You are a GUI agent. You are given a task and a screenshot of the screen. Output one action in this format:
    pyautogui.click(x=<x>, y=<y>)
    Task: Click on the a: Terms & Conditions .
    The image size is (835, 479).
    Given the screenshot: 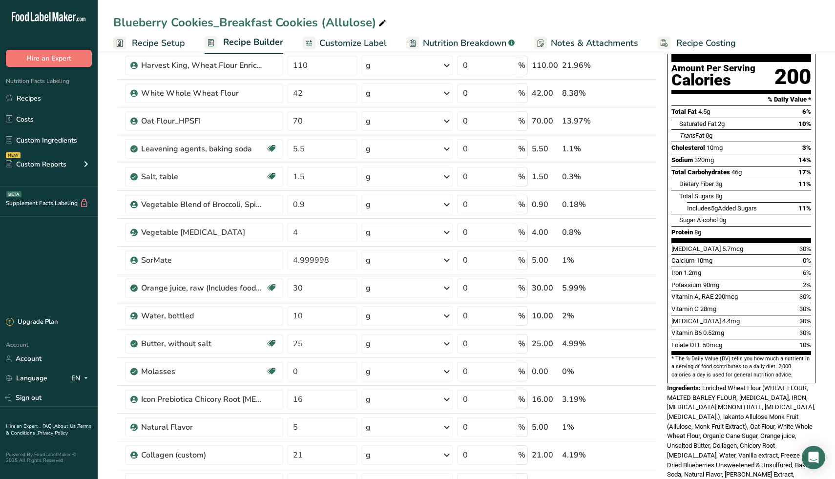 What is the action you would take?
    pyautogui.click(x=48, y=430)
    